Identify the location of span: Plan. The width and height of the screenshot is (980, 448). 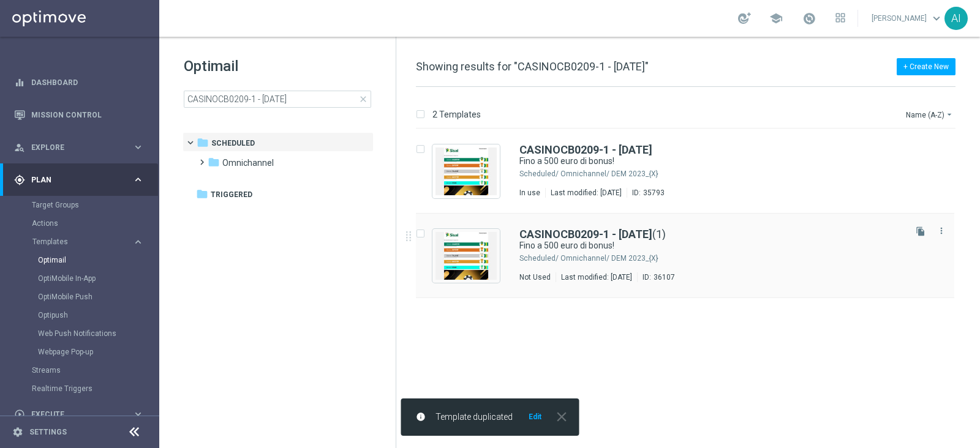
(82, 180).